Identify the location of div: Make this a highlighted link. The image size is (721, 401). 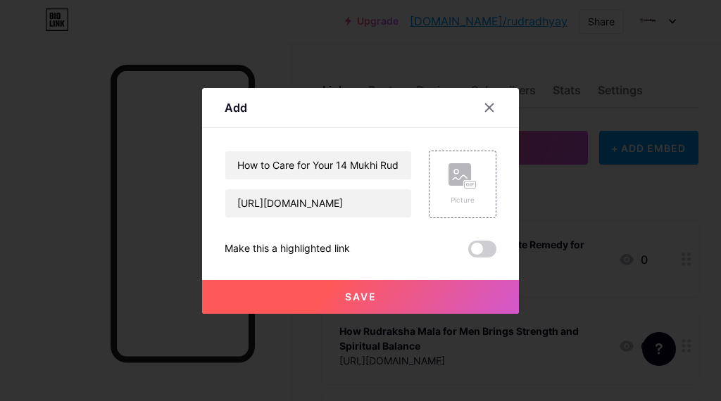
(287, 249).